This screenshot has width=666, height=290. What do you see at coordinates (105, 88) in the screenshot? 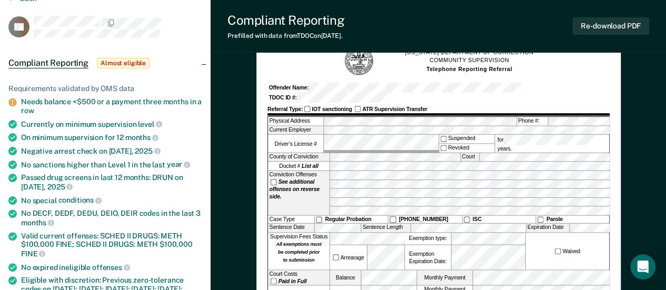
I see `div: Requirements validated by OMS data` at bounding box center [105, 88].